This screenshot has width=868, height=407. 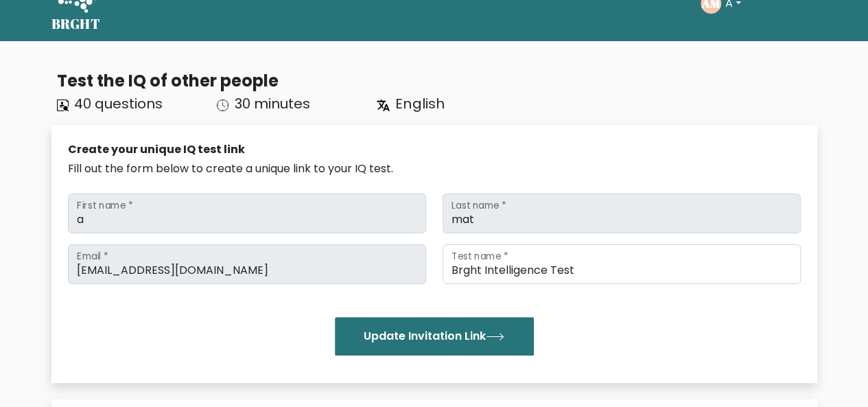 What do you see at coordinates (420, 104) in the screenshot?
I see `span: English` at bounding box center [420, 104].